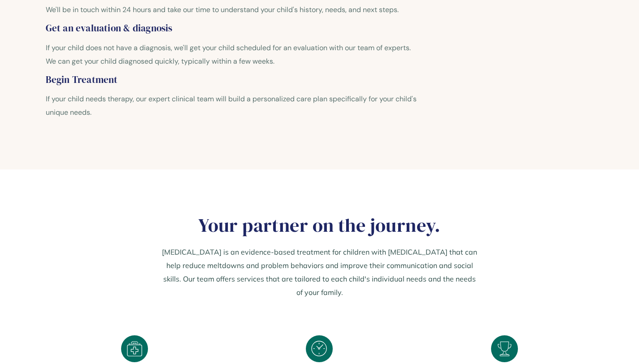 The image size is (639, 364). What do you see at coordinates (109, 28) in the screenshot?
I see `h2: Get an evaluation & diagnosis` at bounding box center [109, 28].